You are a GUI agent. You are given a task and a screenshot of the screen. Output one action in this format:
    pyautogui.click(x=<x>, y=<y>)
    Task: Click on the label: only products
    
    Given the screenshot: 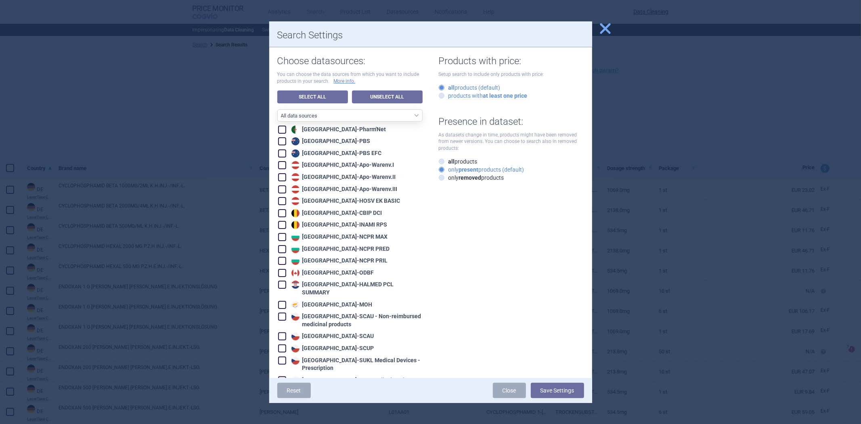 What is the action you would take?
    pyautogui.click(x=471, y=178)
    